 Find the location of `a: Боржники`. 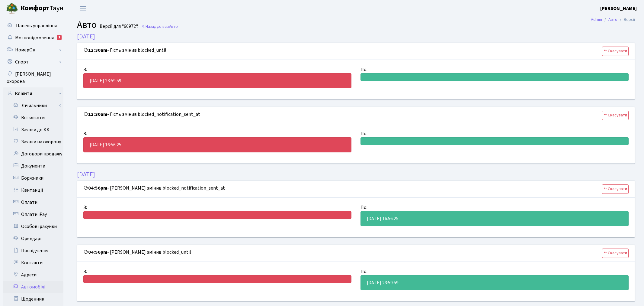

a: Боржники is located at coordinates (33, 178).